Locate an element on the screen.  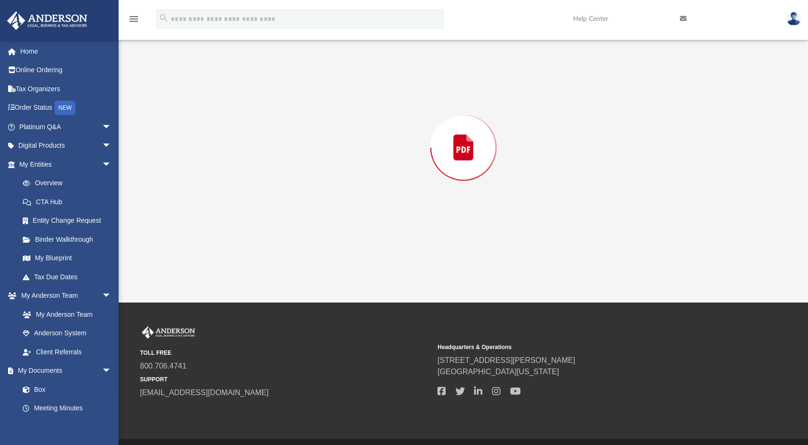
a: Digital Productsarrow_drop_down is located at coordinates (66, 146).